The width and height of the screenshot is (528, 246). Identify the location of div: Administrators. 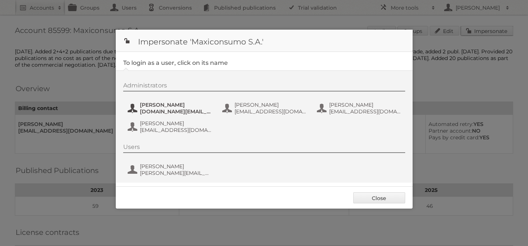
(264, 87).